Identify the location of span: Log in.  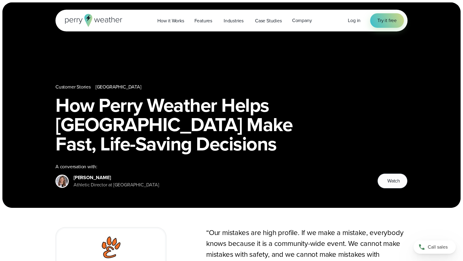
(354, 20).